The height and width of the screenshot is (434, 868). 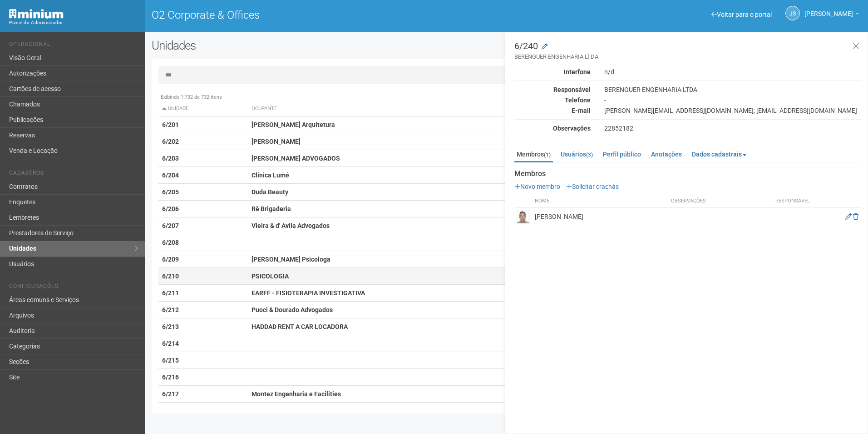 What do you see at coordinates (547, 155) in the screenshot?
I see `small: (1)` at bounding box center [547, 155].